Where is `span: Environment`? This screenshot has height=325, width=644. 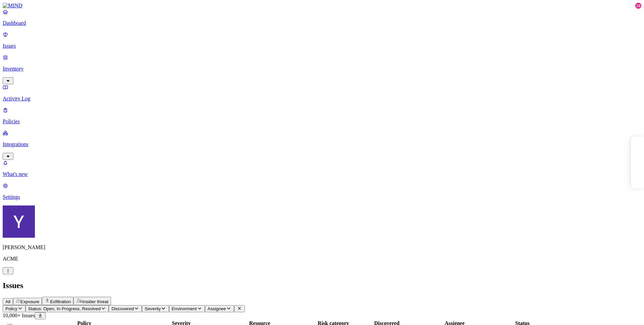 span: Environment is located at coordinates (184, 308).